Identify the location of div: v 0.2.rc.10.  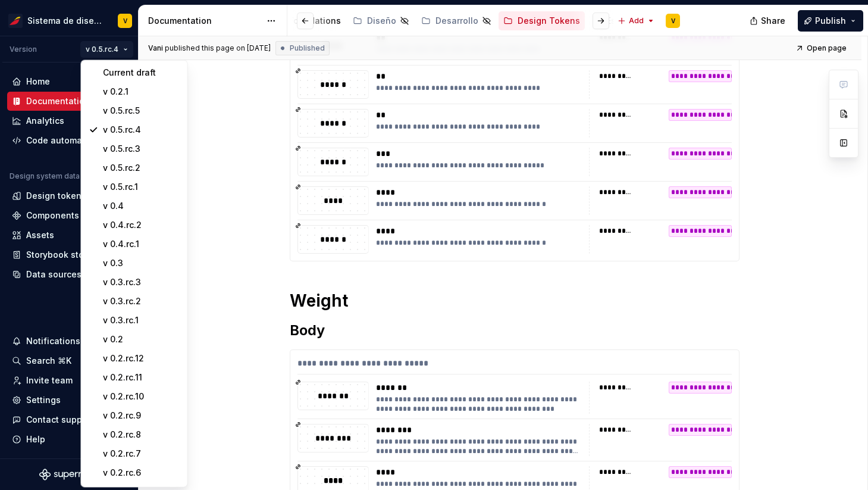
(142, 397).